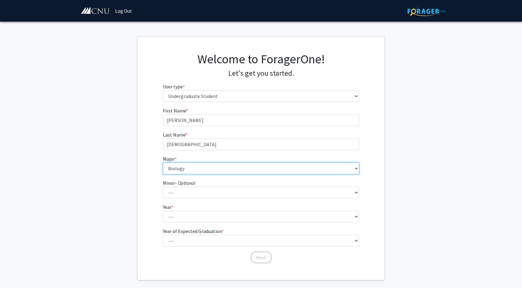 The image size is (522, 288). I want to click on img: Christopher Newport University Logo, so click(95, 10).